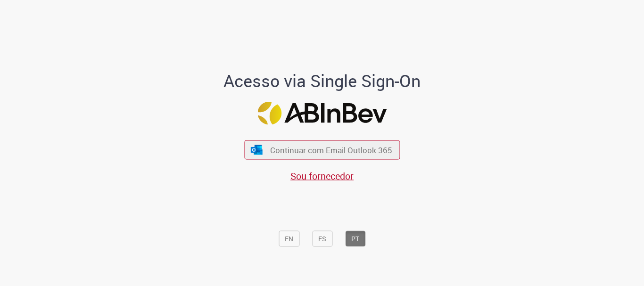  Describe the element at coordinates (257, 149) in the screenshot. I see `img: ícone Azure/Microsoft 360` at that location.